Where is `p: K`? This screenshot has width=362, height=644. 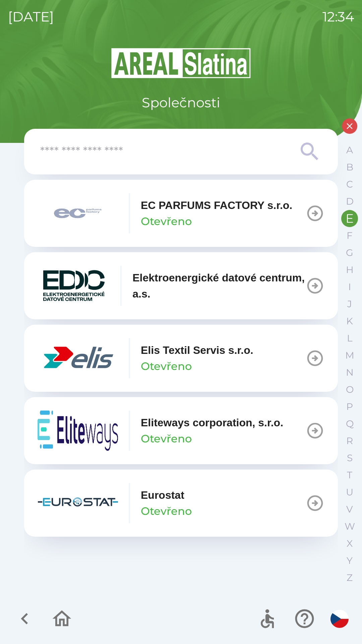
p: K is located at coordinates (349, 321).